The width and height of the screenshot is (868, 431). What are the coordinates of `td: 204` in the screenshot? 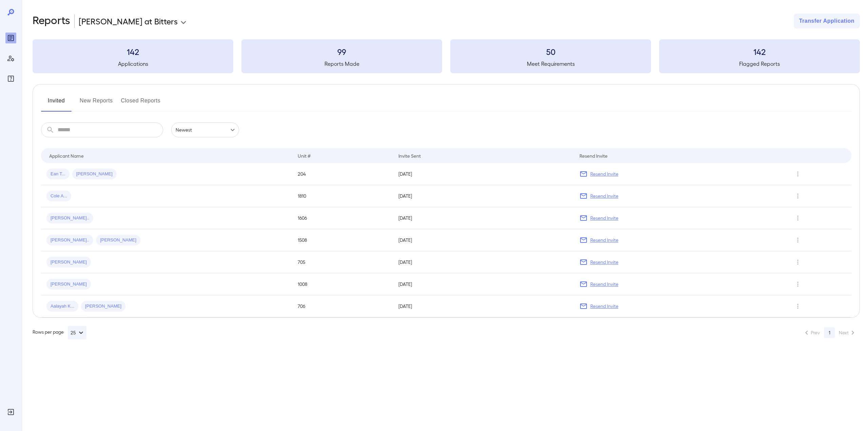 It's located at (342, 174).